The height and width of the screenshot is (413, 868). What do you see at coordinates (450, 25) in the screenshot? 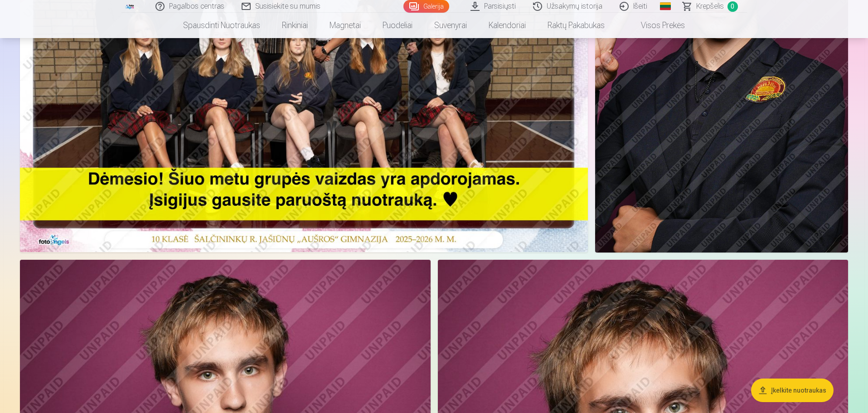
I see `a: Suvenyrai` at bounding box center [450, 25].